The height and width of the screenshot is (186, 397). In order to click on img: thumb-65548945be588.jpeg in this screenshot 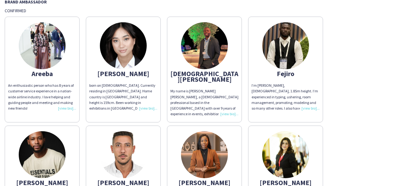, I will do `click(286, 46)`.